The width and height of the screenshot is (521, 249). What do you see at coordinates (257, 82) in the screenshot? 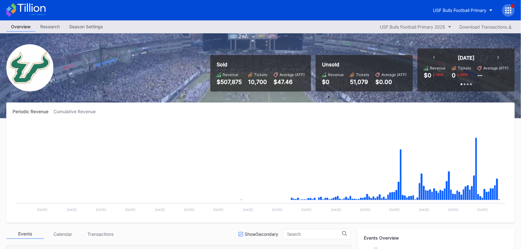
I see `div: 10,700` at bounding box center [257, 82].